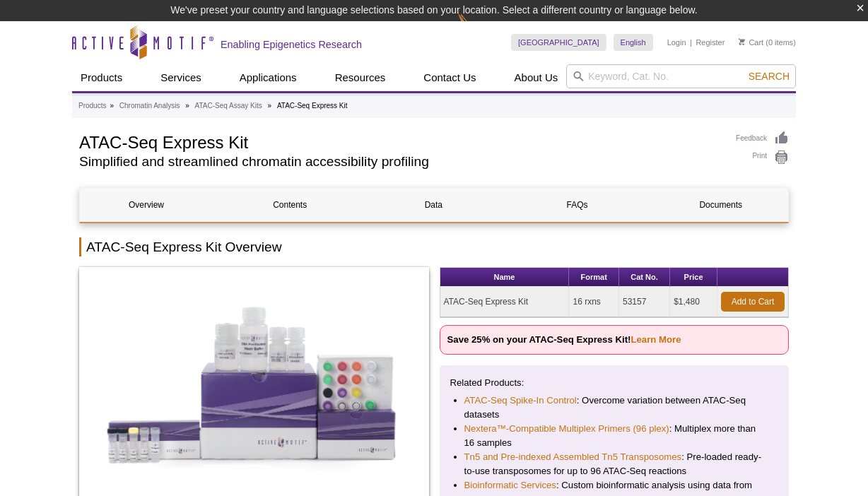  What do you see at coordinates (578, 205) in the screenshot?
I see `a: FAQs` at bounding box center [578, 205].